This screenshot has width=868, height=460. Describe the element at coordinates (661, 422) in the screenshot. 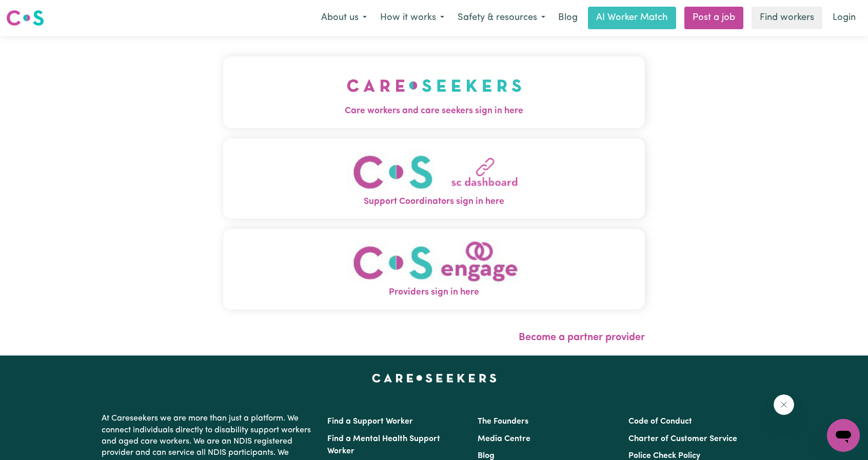

I see `a: Code of Conduct` at that location.